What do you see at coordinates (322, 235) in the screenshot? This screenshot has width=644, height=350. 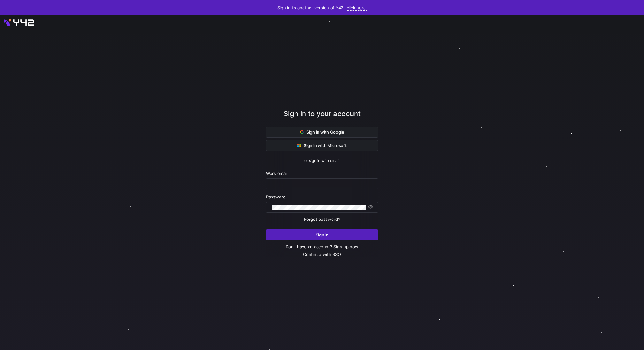 I see `button: Sign in` at bounding box center [322, 235].